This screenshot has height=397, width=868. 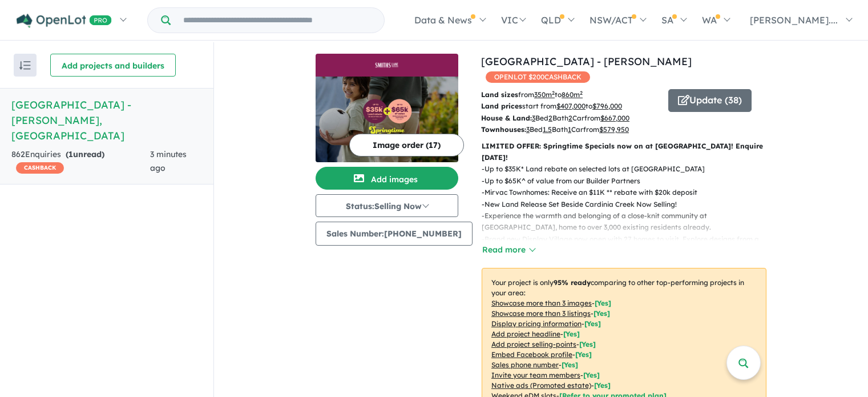 What do you see at coordinates (278, 20) in the screenshot?
I see `input: Try estate name, suburb, builder or developer` at bounding box center [278, 20].